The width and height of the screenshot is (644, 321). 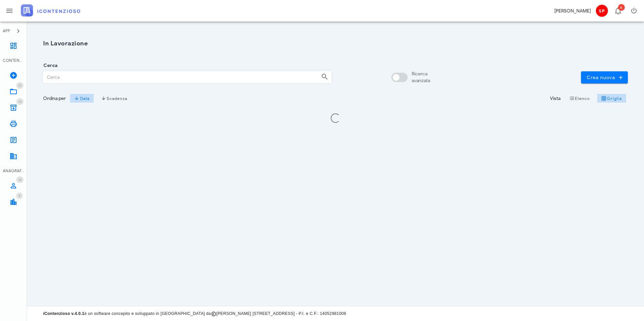 What do you see at coordinates (20, 196) in the screenshot?
I see `span: 9` at bounding box center [20, 196].